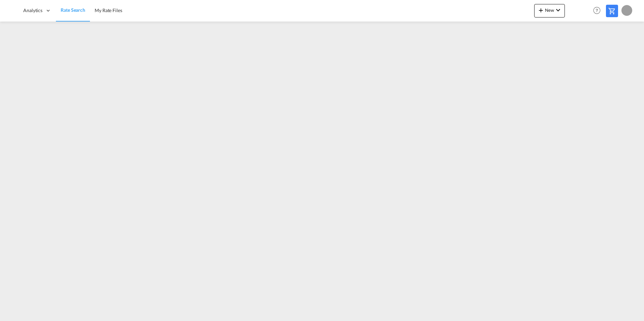  What do you see at coordinates (558, 10) in the screenshot?
I see `md-icon: icon-chevron-down` at bounding box center [558, 10].